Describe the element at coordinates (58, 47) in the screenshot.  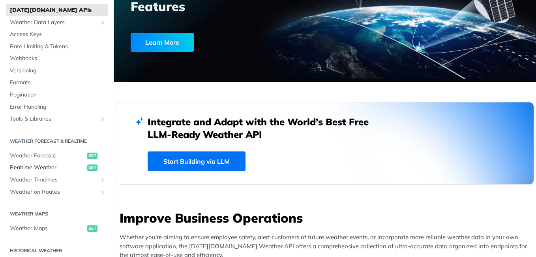
I see `span: Rate Limiting & Tokens` at that location.